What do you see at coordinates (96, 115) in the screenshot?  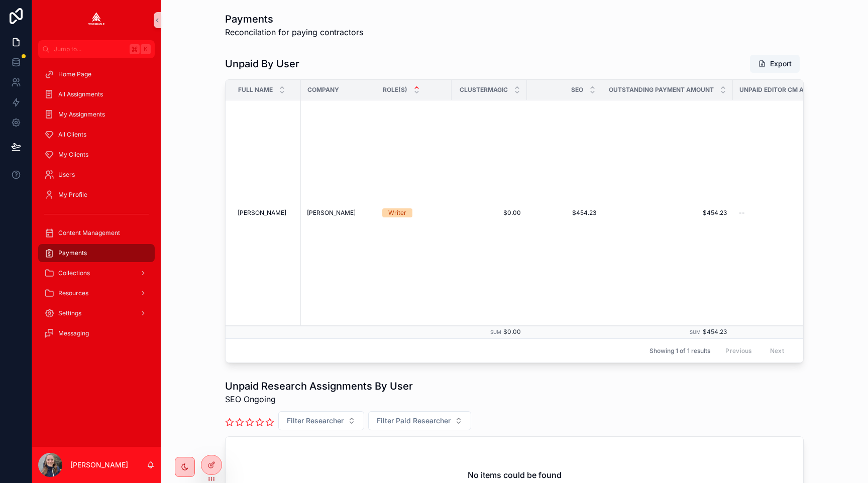 I see `a: My Assignments` at bounding box center [96, 115].